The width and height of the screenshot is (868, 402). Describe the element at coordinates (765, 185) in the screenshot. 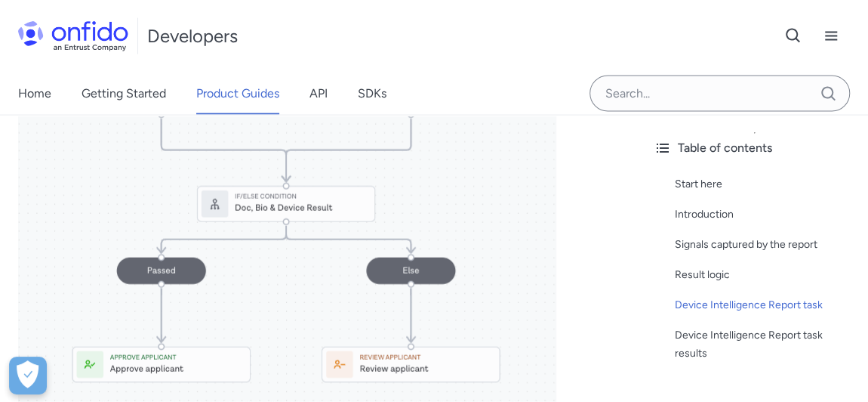

I see `a: Start here` at that location.